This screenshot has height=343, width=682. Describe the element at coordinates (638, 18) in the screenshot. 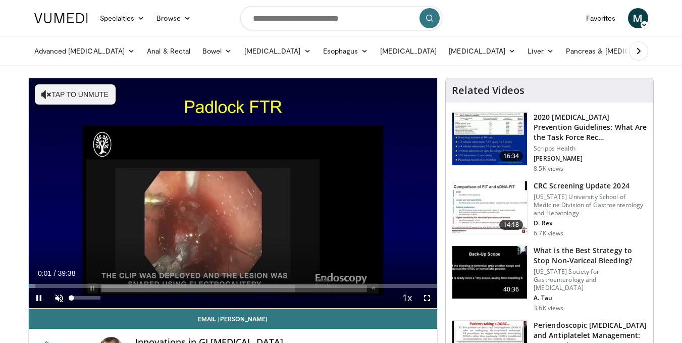

I see `span: M` at that location.